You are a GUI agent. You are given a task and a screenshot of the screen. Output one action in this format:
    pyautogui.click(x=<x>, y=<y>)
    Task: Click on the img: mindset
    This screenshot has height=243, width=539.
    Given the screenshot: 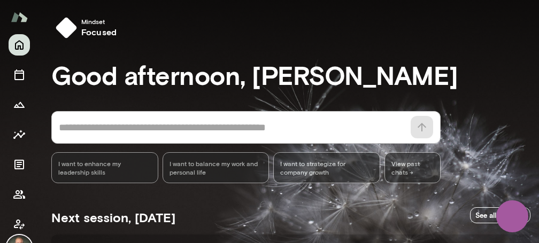 What is the action you would take?
    pyautogui.click(x=66, y=28)
    